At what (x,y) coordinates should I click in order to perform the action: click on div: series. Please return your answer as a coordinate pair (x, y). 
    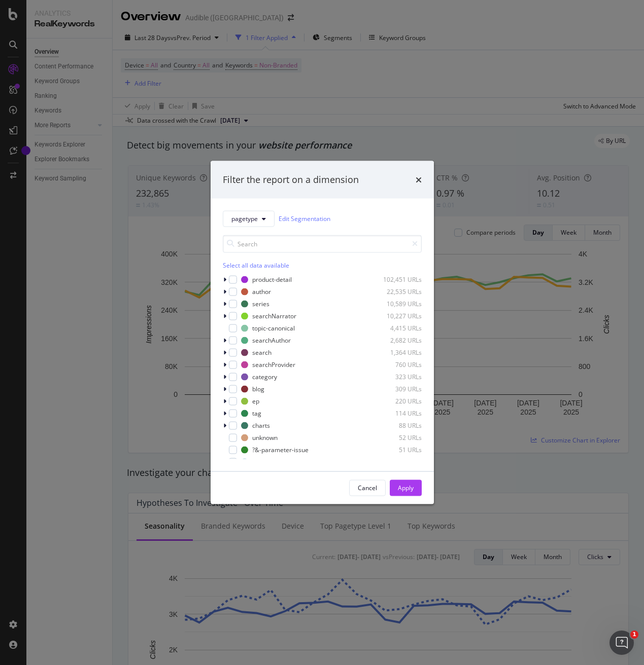
    Looking at the image, I should click on (261, 303).